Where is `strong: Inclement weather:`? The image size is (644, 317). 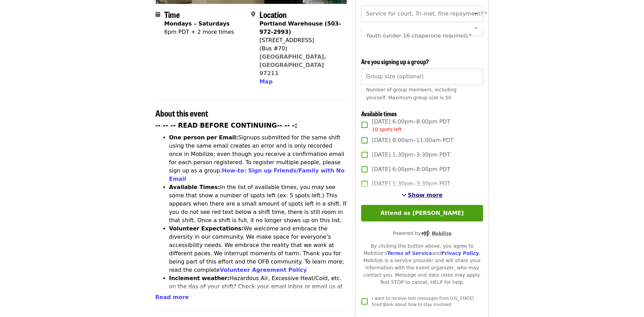 strong: Inclement weather: is located at coordinates (199, 278).